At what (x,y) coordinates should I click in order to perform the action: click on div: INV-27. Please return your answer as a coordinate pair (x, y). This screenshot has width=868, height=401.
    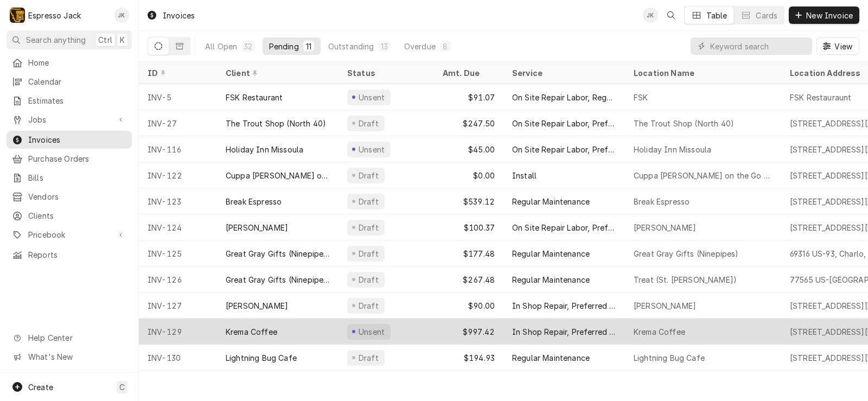
    Looking at the image, I should click on (178, 123).